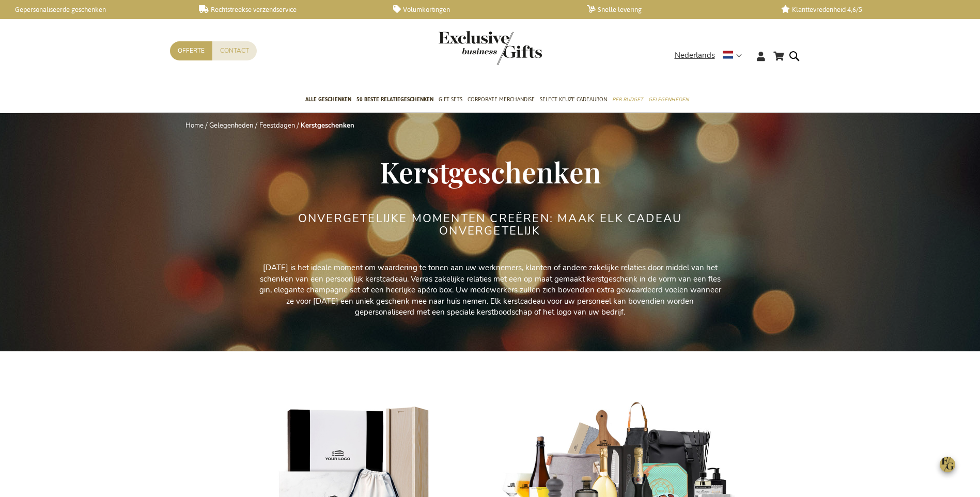 Image resolution: width=980 pixels, height=497 pixels. Describe the element at coordinates (328, 100) in the screenshot. I see `span: Alle Geschenken` at that location.